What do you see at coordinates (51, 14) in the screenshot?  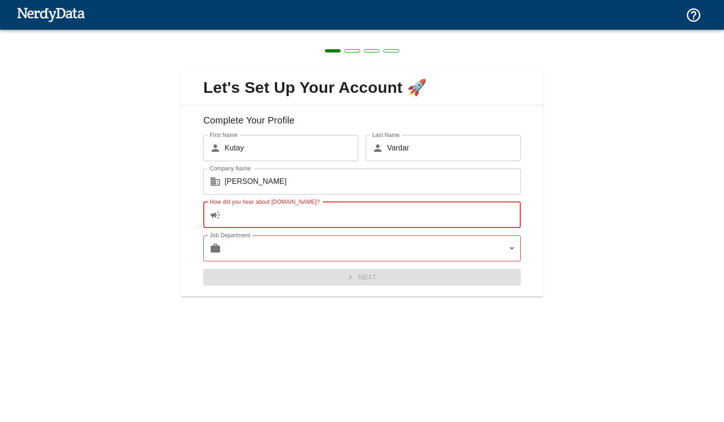 I see `img: NerdyData.com` at bounding box center [51, 14].